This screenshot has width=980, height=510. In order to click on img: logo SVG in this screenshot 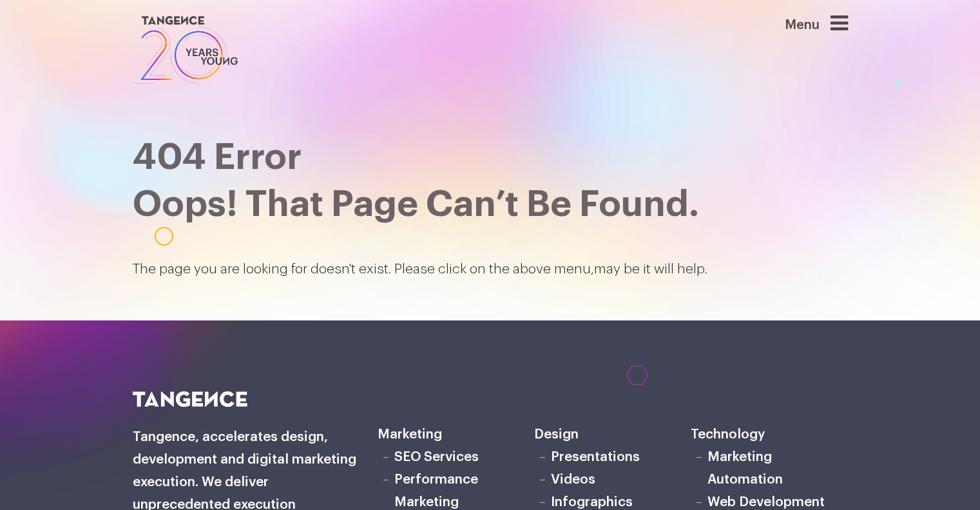, I will do `click(187, 50)`.